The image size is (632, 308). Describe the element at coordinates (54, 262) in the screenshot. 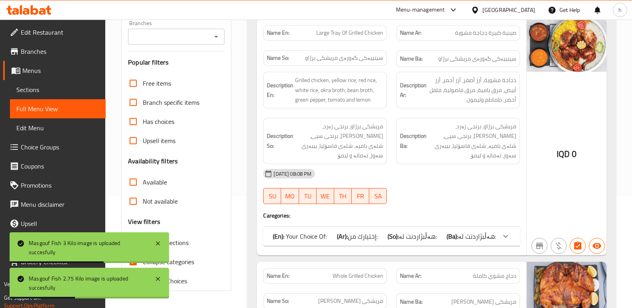

I see `a: Grocery Checklist` at that location.